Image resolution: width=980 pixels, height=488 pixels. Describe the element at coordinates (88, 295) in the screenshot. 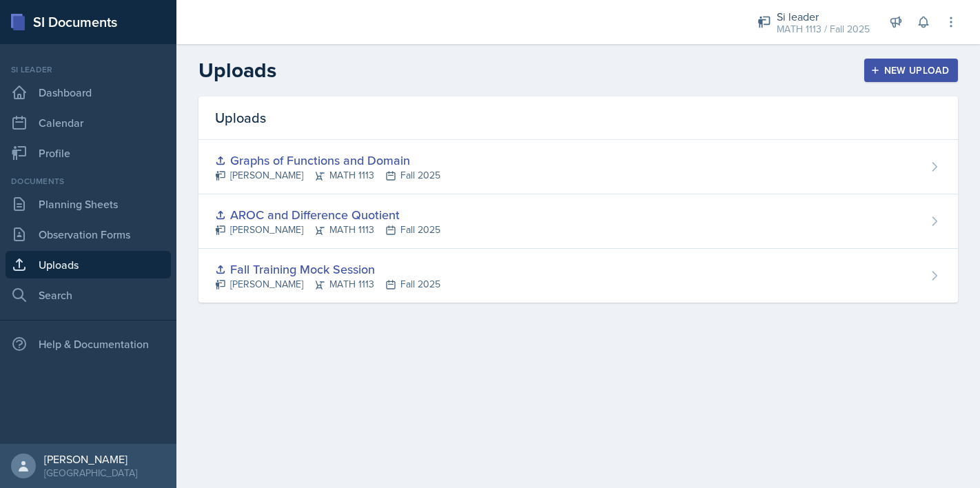

I see `a: Search` at that location.